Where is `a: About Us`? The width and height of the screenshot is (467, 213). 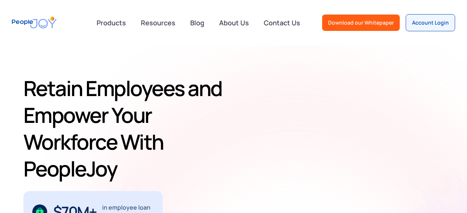
a: About Us is located at coordinates (234, 23).